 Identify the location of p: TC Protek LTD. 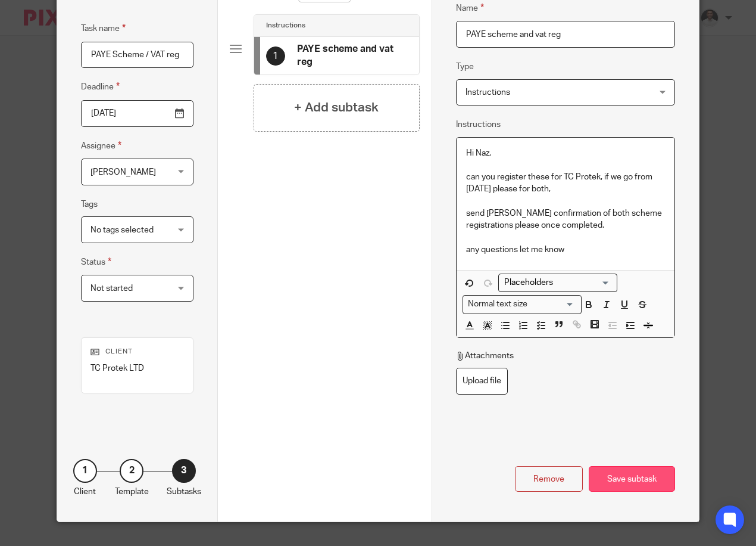
(137, 368).